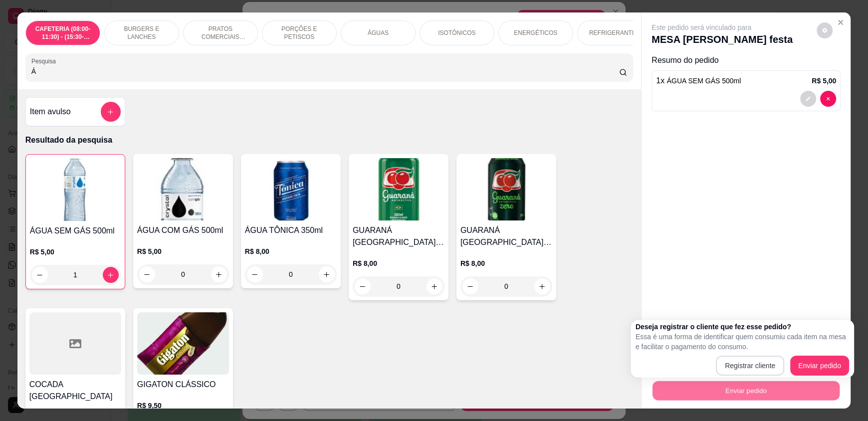  I want to click on p: BURGERS E LANCHES, so click(141, 33).